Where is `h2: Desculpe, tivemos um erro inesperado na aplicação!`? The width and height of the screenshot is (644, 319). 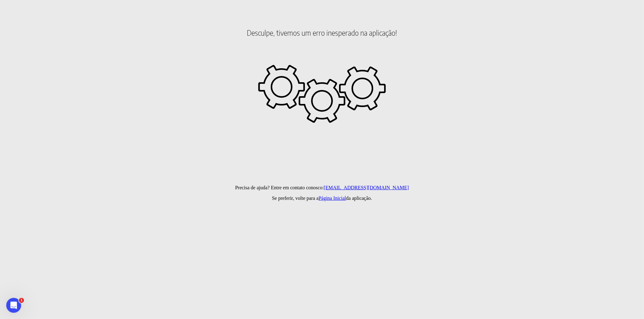
h2: Desculpe, tivemos um erro inesperado na aplicação! is located at coordinates (322, 32).